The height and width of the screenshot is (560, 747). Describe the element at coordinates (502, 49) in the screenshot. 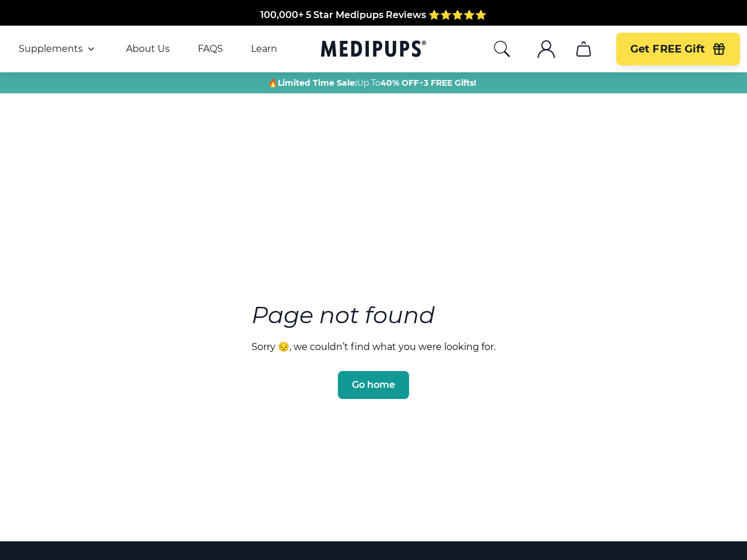

I see `button: search` at that location.